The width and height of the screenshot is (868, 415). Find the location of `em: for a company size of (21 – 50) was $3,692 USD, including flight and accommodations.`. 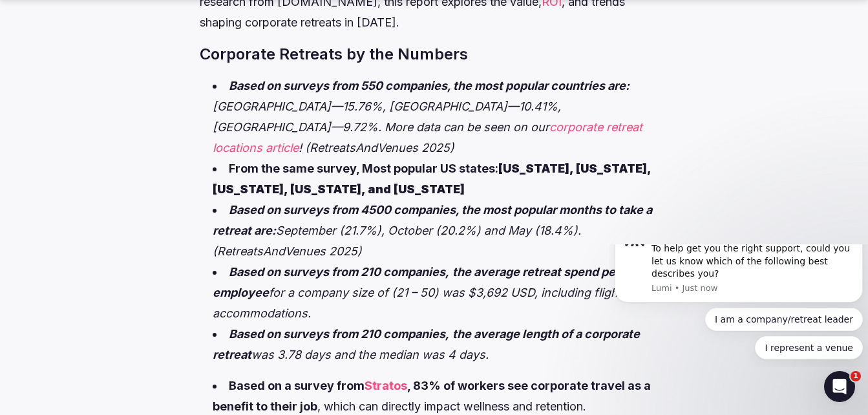

em: for a company size of (21 – 50) was $3,692 USD, including flight and accommodations. is located at coordinates (429, 303).